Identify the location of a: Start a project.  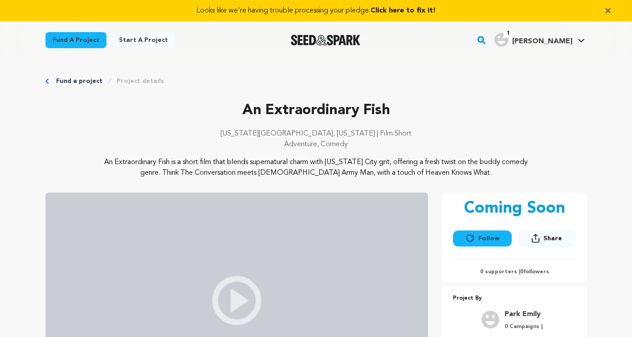
(143, 40).